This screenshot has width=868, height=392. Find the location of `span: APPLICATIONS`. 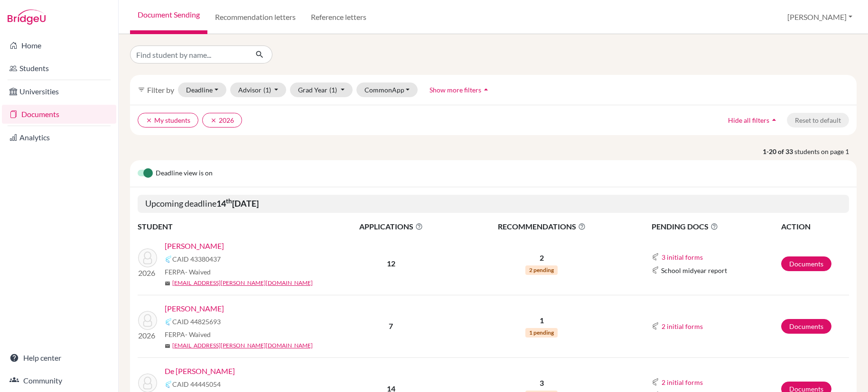

span: APPLICATIONS is located at coordinates (391, 227).